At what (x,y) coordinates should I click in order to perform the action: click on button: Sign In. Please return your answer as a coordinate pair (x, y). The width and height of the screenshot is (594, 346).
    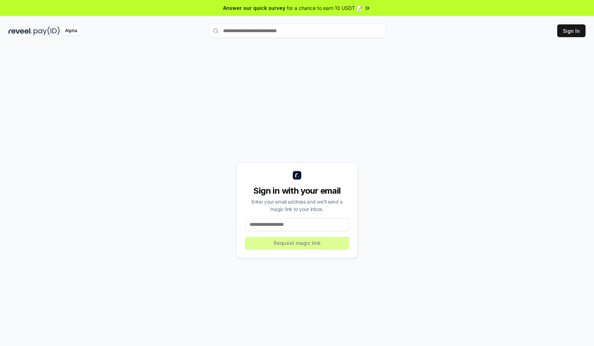
    Looking at the image, I should click on (571, 31).